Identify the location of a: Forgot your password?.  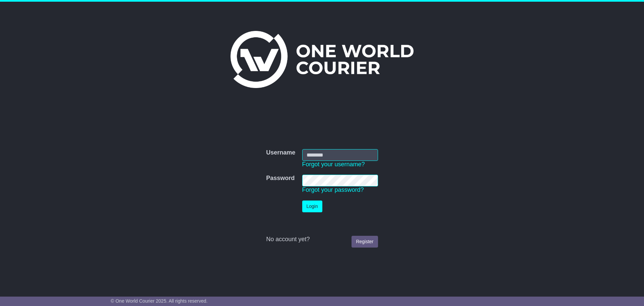
(333, 189).